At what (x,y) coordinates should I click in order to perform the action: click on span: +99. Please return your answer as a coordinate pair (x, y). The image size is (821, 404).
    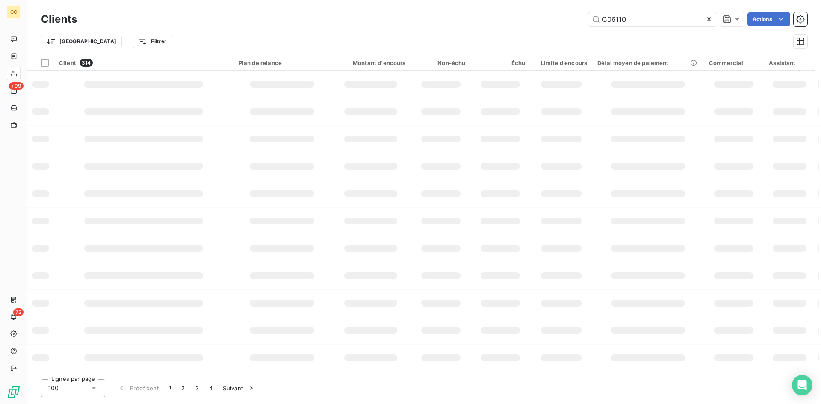
    Looking at the image, I should click on (16, 86).